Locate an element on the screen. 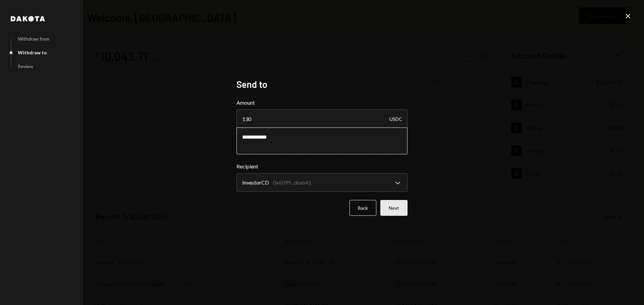 This screenshot has height=305, width=644. input: Enter amount is located at coordinates (322, 118).